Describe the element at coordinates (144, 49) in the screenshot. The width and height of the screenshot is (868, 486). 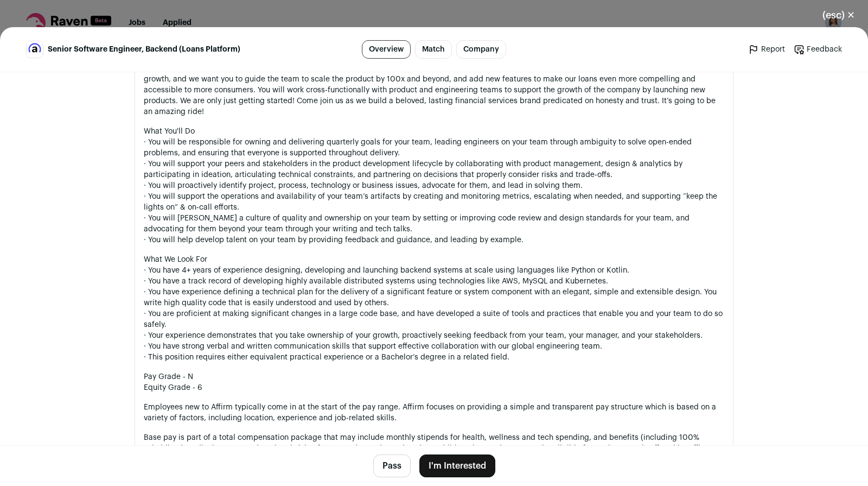
I see `span: Senior Software Engineer, Backend (Loans Platform)` at that location.